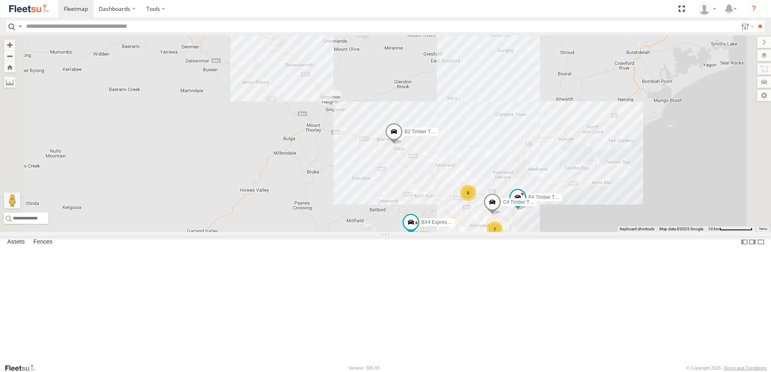 The width and height of the screenshot is (771, 372). What do you see at coordinates (681, 229) in the screenshot?
I see `span: Map data ©2025 Google` at bounding box center [681, 229].